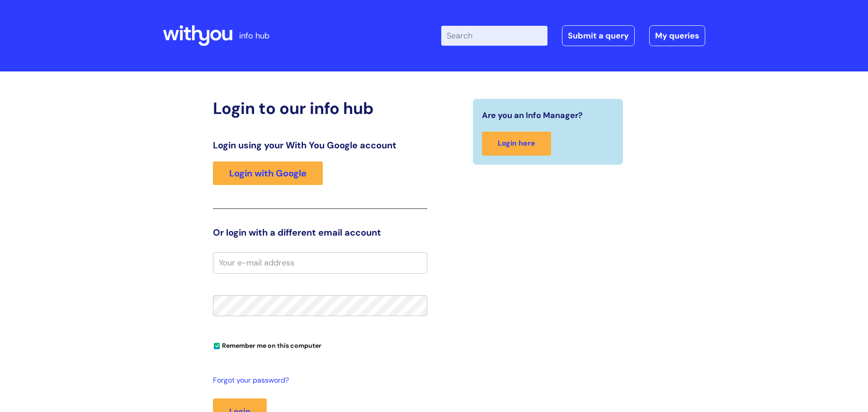  I want to click on input: Your e-mail address, so click(320, 262).